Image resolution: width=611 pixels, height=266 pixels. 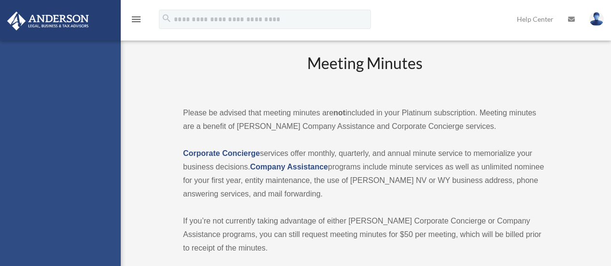 What do you see at coordinates (221, 153) in the screenshot?
I see `strong: Corporate Concierge` at bounding box center [221, 153].